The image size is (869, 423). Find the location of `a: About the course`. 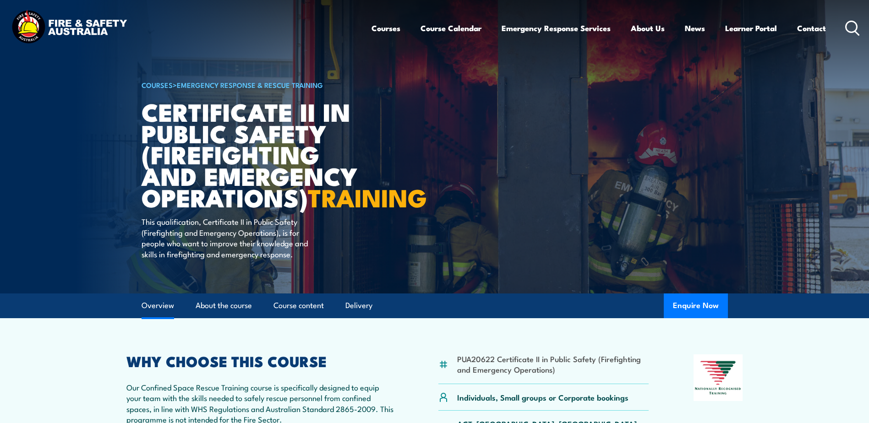

a: About the course is located at coordinates (224, 306).